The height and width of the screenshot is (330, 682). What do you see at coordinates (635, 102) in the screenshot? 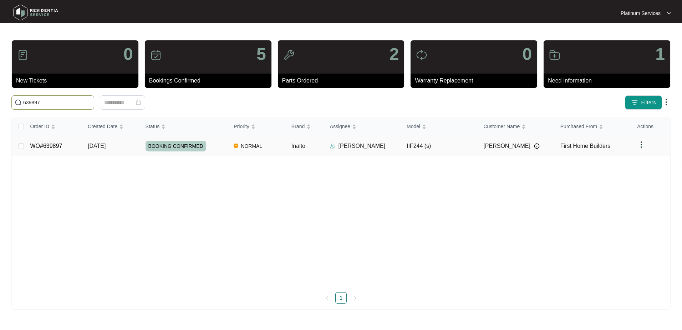
I see `img: filter icon` at bounding box center [635, 102].